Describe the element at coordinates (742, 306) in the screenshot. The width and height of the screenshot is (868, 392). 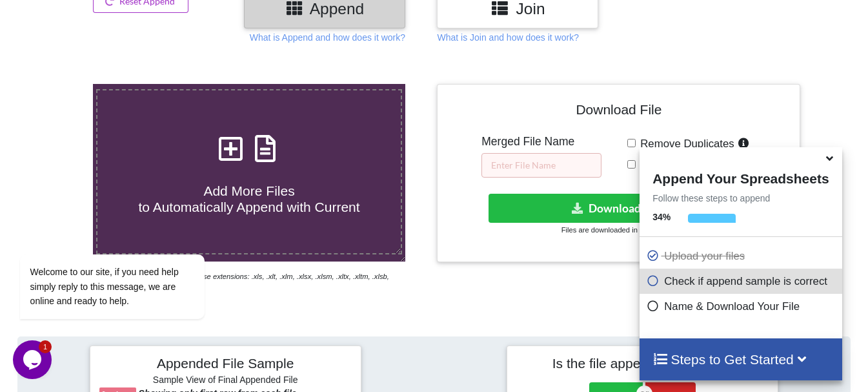
I see `p: Name & Download Your File` at that location.